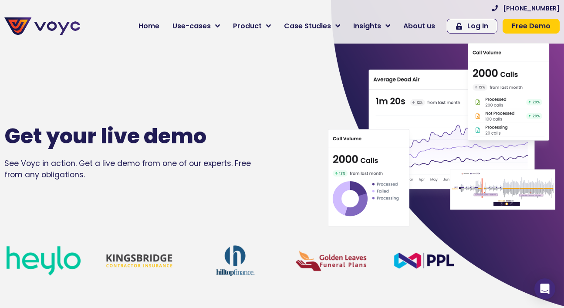 Image resolution: width=564 pixels, height=308 pixels. I want to click on span: Product, so click(247, 26).